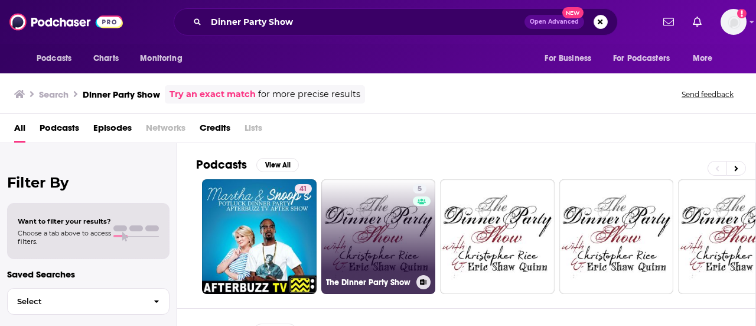  Describe the element at coordinates (734, 22) in the screenshot. I see `img: User Profile` at that location.